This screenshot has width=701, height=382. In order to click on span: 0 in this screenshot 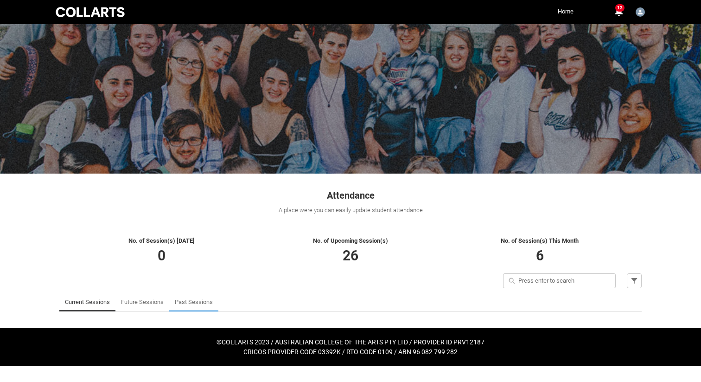, I will do `click(161, 255)`.